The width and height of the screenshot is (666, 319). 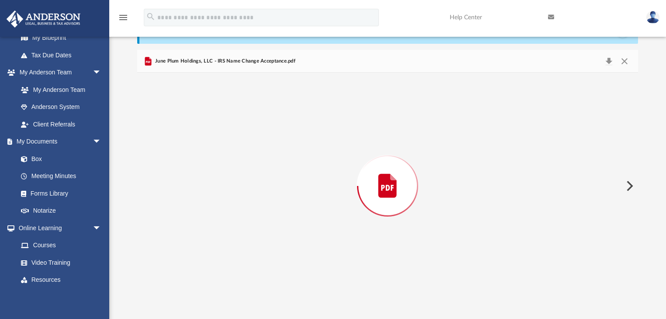 I want to click on a: Client Referrals, so click(x=61, y=124).